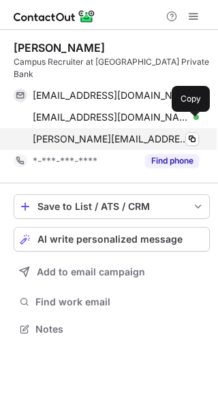 The image size is (218, 409). Describe the element at coordinates (112, 239) in the screenshot. I see `button: AI write personalized message` at that location.